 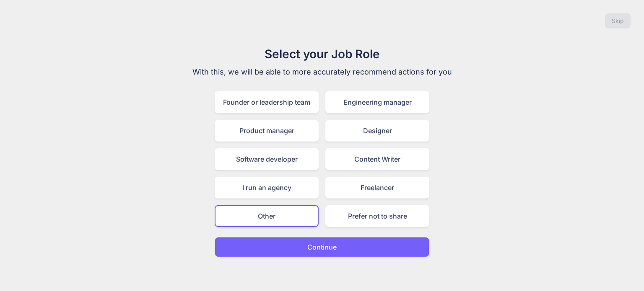 I want to click on div: Engineering manager, so click(x=378, y=102).